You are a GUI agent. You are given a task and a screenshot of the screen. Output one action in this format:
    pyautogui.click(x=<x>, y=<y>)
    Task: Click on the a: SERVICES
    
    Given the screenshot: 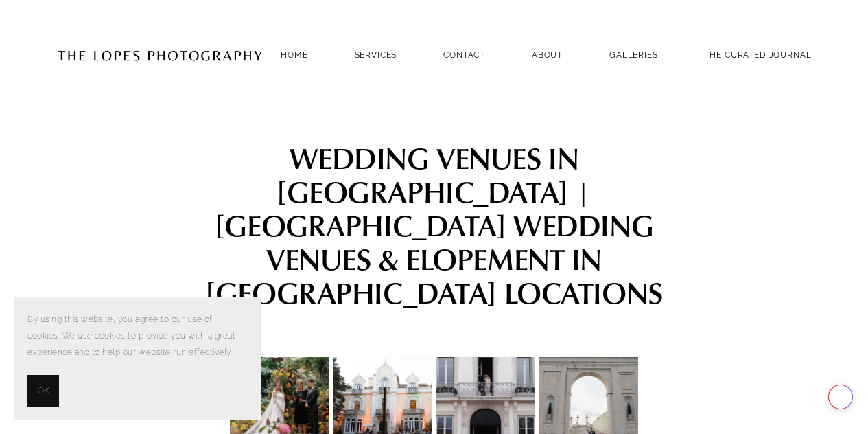 What is the action you would take?
    pyautogui.click(x=376, y=55)
    